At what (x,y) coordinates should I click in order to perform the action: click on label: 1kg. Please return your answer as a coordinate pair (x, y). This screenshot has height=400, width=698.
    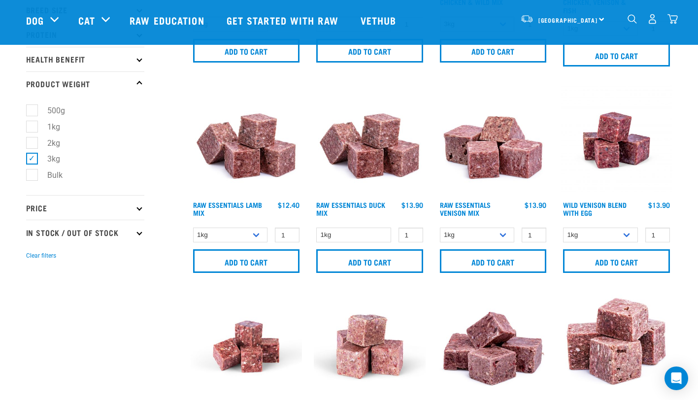
    Looking at the image, I should click on (48, 127).